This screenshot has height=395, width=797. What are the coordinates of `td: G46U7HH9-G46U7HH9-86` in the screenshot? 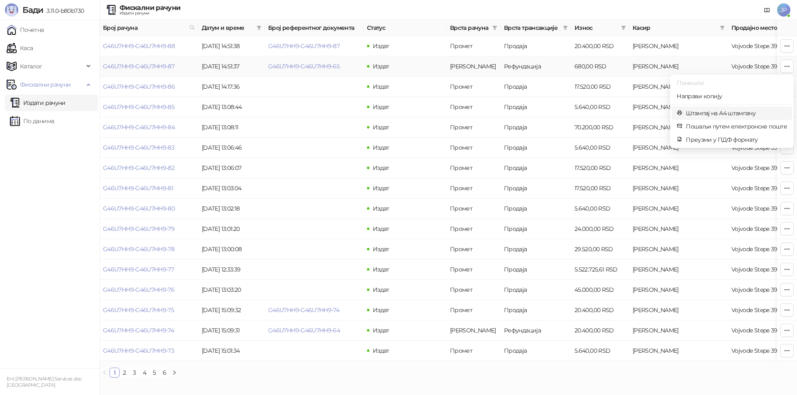 It's located at (149, 87).